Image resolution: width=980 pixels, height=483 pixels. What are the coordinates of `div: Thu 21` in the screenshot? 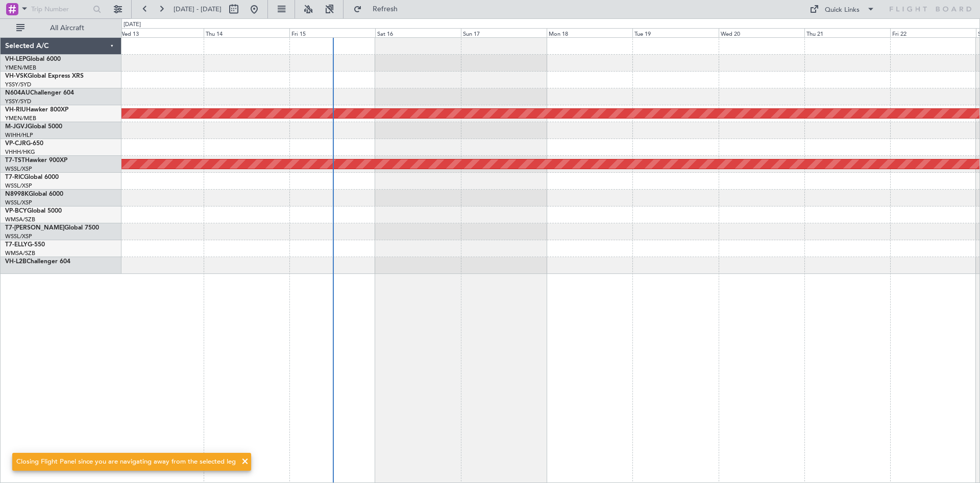 It's located at (847, 33).